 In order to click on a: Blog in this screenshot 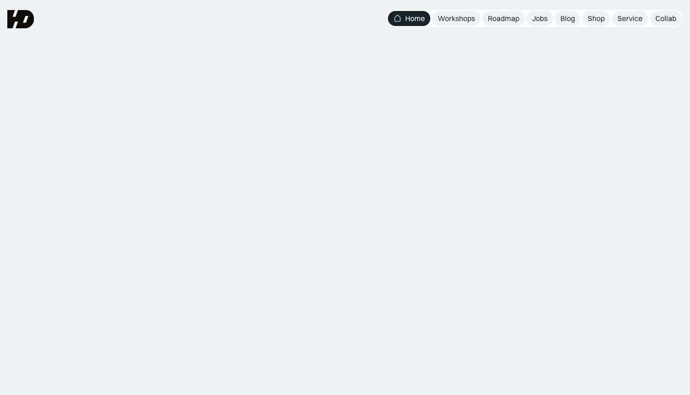, I will do `click(568, 18)`.